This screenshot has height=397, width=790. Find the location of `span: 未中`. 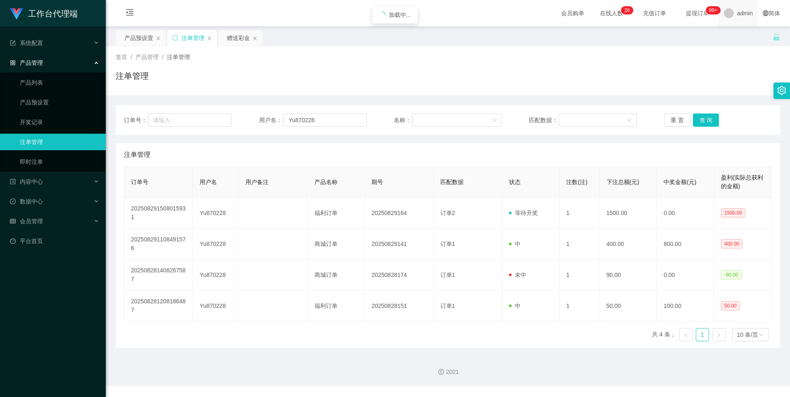

span: 未中 is located at coordinates (518, 275).